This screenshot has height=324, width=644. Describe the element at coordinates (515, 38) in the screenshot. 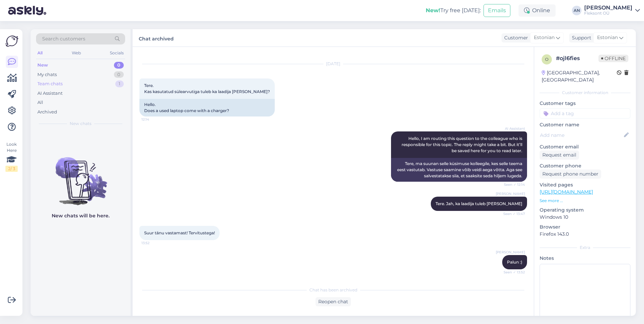

I see `div: Customer` at that location.